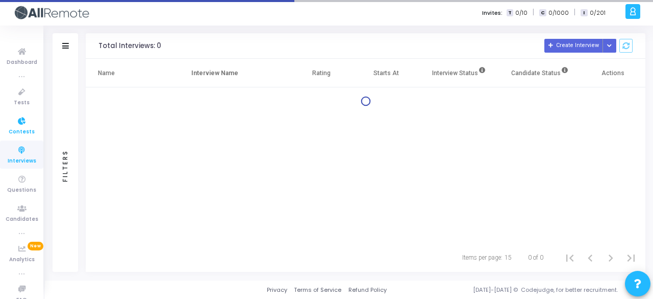 The height and width of the screenshot is (299, 653). Describe the element at coordinates (536, 257) in the screenshot. I see `div: 0 of 0` at that location.